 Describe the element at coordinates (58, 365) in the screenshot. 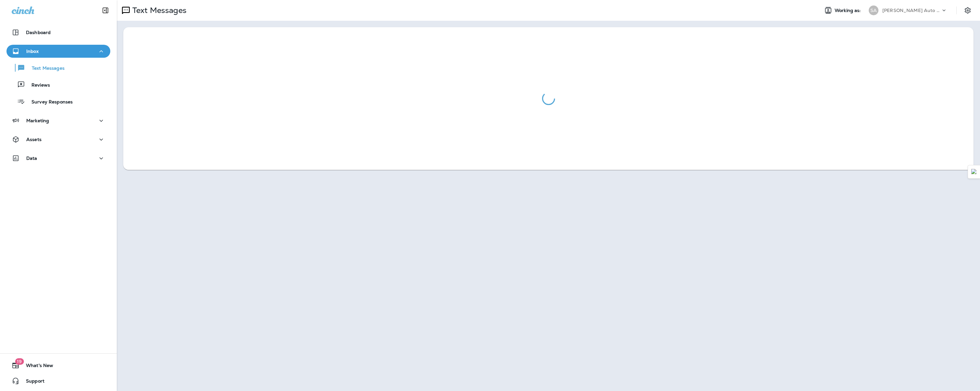

I see `button: 19What's New` at that location.